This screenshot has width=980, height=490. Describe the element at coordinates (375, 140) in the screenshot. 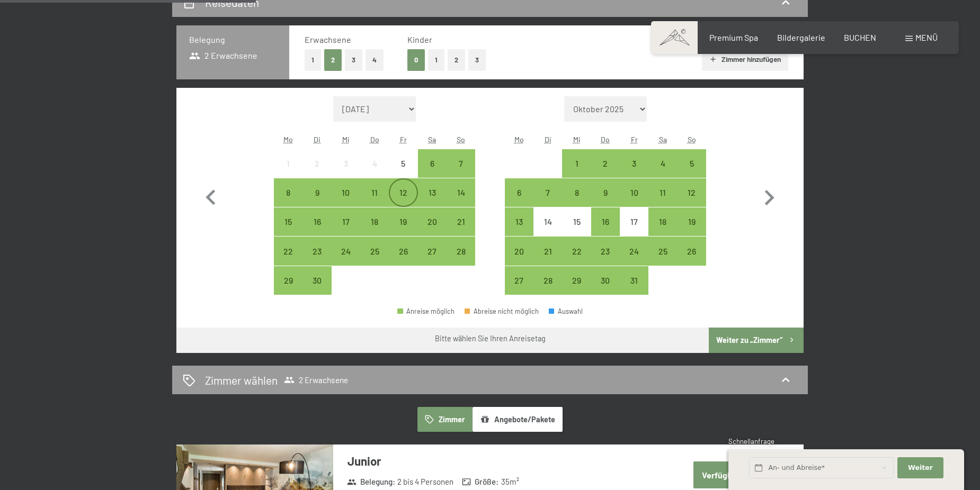

I see `abbr: Donnerstag` at that location.